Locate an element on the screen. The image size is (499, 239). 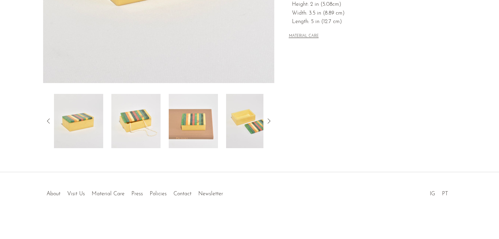
a: About is located at coordinates (53, 194).